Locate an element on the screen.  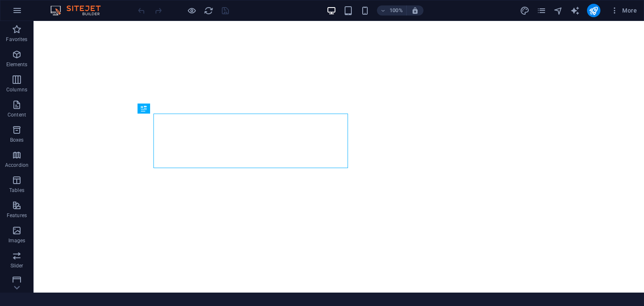
button: publish is located at coordinates (594, 10).